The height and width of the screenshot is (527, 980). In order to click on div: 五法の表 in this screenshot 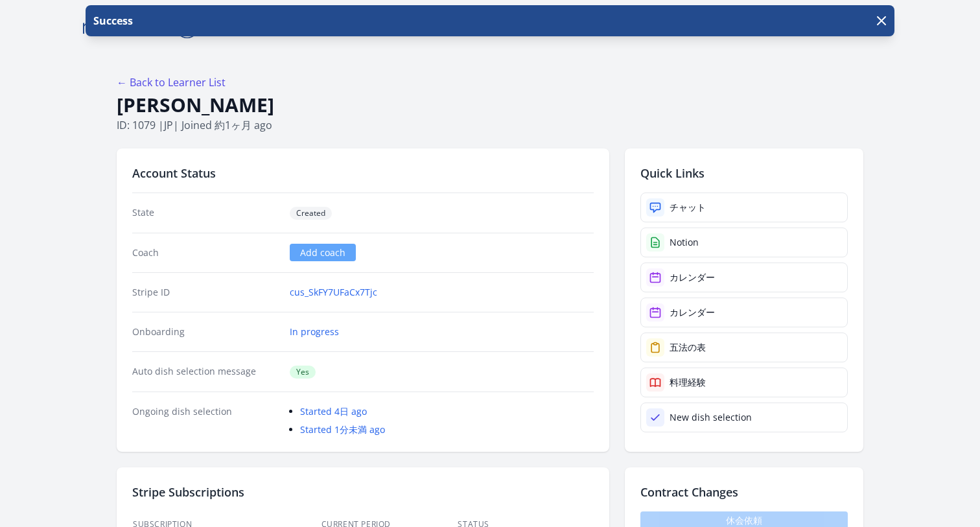, I will do `click(688, 347)`.